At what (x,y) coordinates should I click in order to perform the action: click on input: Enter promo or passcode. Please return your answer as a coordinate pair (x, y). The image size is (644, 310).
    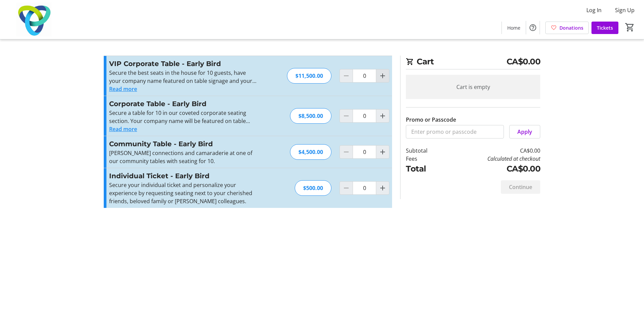
    Looking at the image, I should click on (455, 132).